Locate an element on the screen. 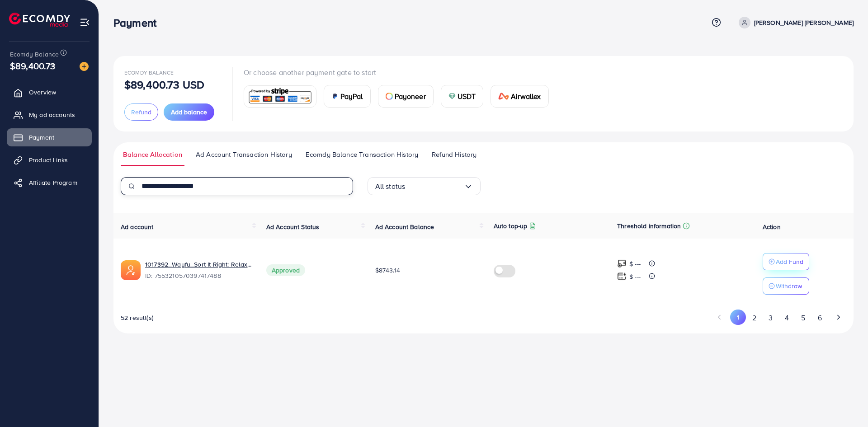  button: Go to page 1 is located at coordinates (737, 317).